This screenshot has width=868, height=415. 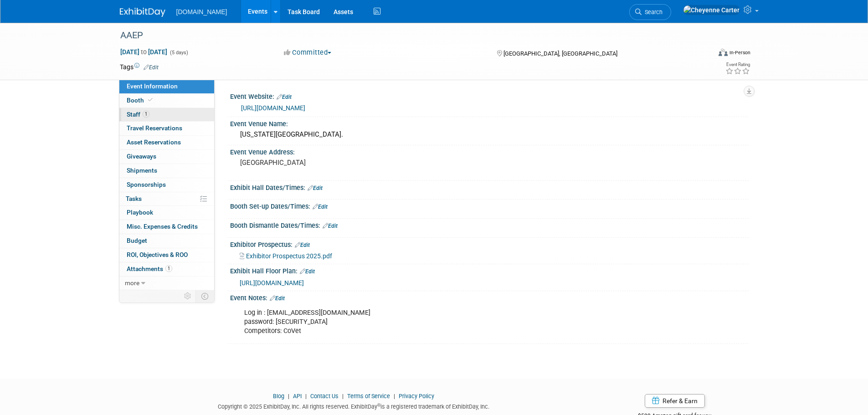 I want to click on a: Booth, so click(x=167, y=101).